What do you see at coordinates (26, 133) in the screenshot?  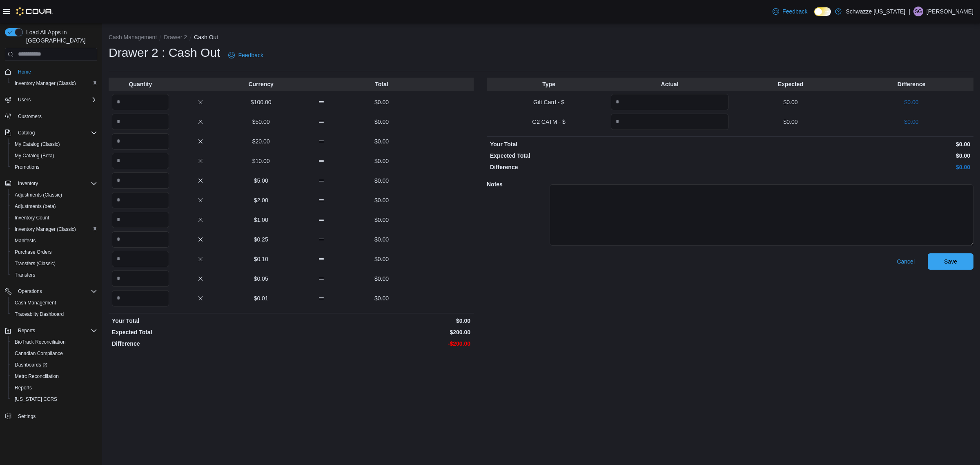 I see `button: Catalog` at bounding box center [26, 133].